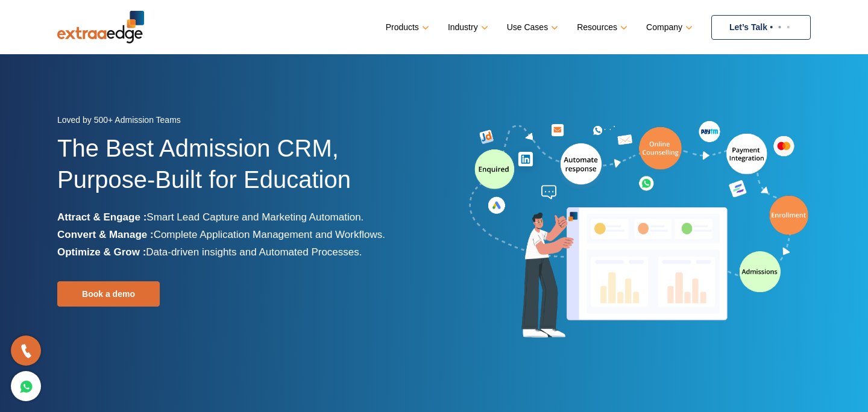 The image size is (868, 412). I want to click on span: Smart Lead Capture and Marketing Automation., so click(255, 217).